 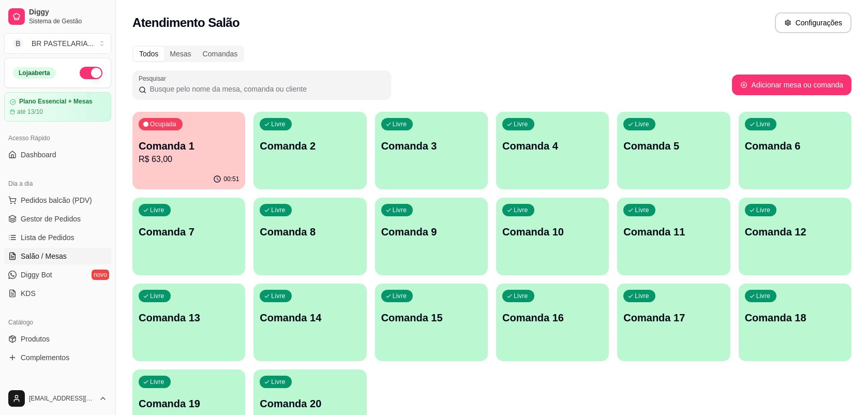 What do you see at coordinates (63, 44) in the screenshot?
I see `div: BR PASTELARIA ...` at bounding box center [63, 44].